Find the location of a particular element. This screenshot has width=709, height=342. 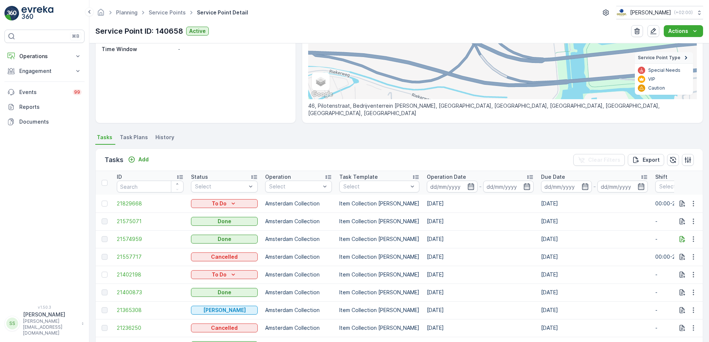

p: ⌘B is located at coordinates (76, 36).